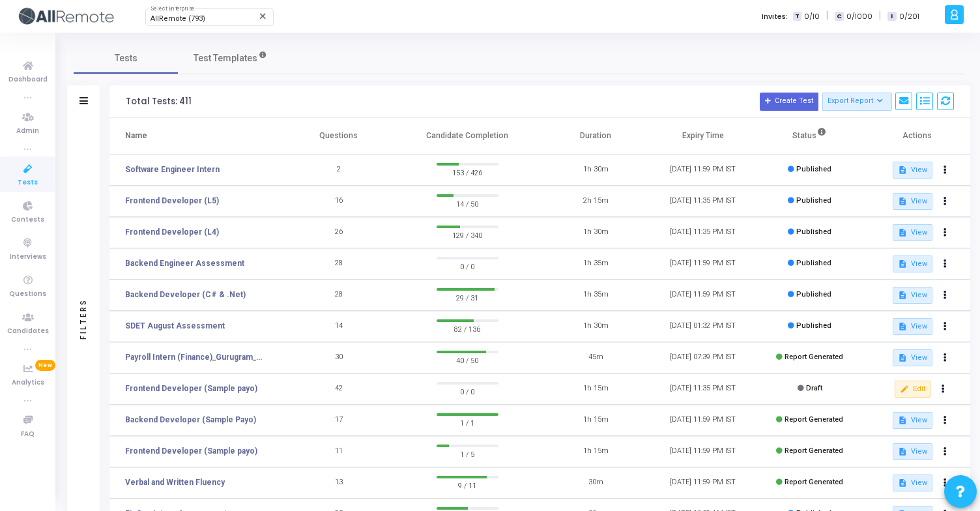 This screenshot has height=511, width=980. What do you see at coordinates (172, 232) in the screenshot?
I see `a: Frontend Developer (L4)` at bounding box center [172, 232].